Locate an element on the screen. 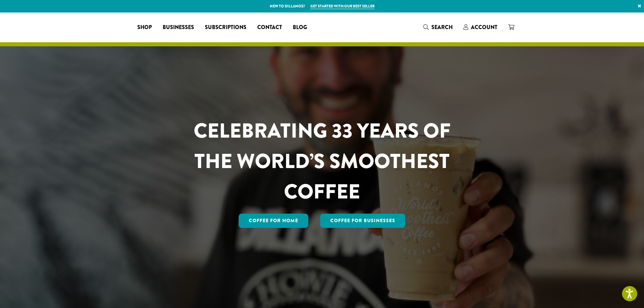 The height and width of the screenshot is (308, 644). span: Subscriptions is located at coordinates (225, 28).